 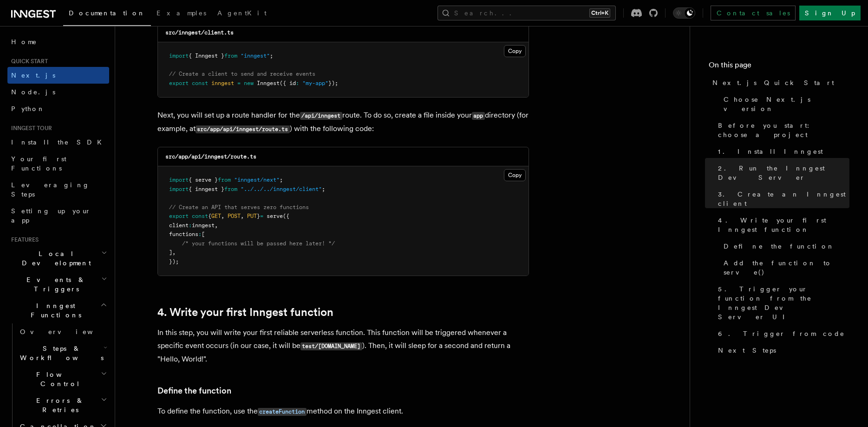 I want to click on span: "inngest", so click(x=255, y=56).